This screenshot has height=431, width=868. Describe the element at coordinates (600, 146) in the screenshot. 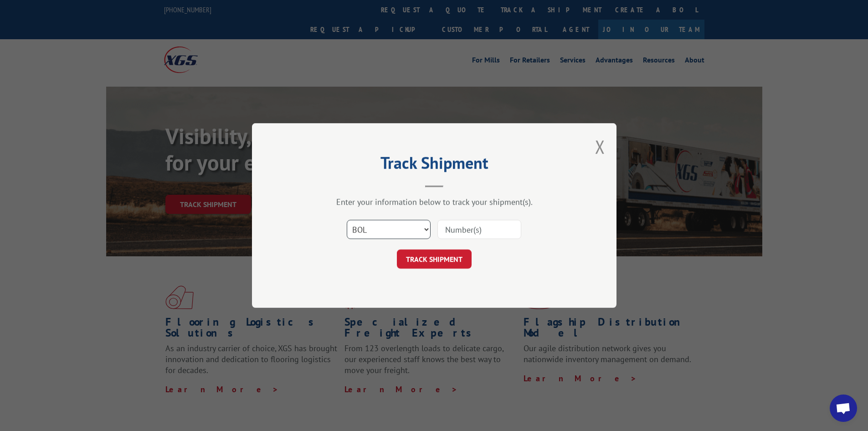

I see `button: Close modal` at that location.